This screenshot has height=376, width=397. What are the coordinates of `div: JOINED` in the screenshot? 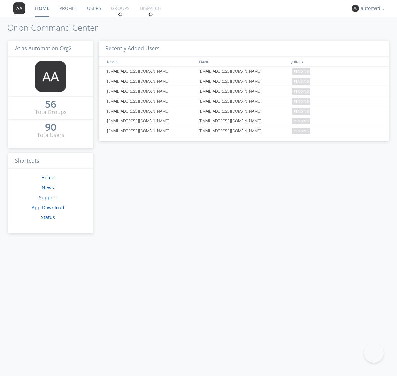 It's located at (336, 61).